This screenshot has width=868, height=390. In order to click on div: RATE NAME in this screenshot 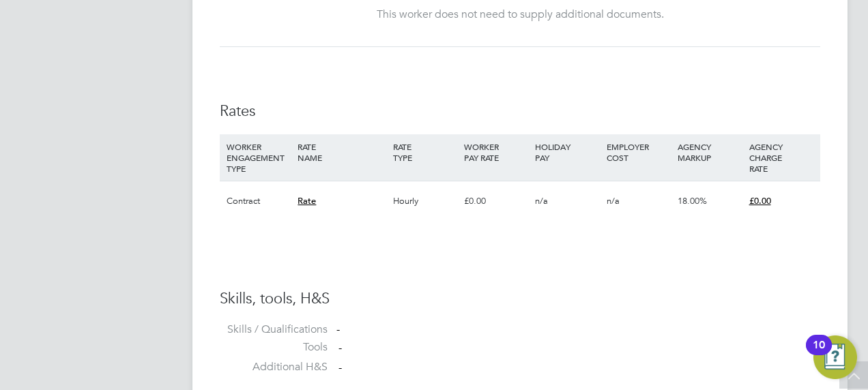, I will do `click(341, 152)`.